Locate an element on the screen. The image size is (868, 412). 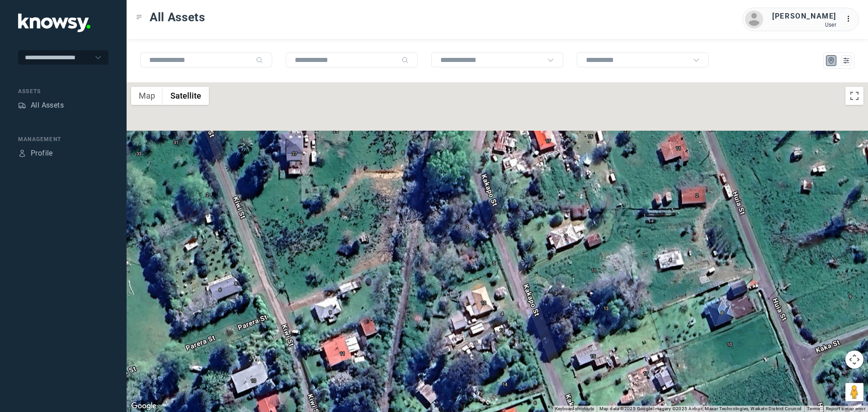
img: Google is located at coordinates (144, 406).